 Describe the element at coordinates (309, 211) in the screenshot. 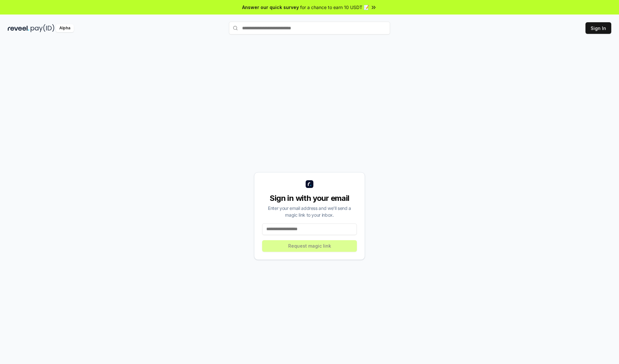

I see `div: Enter your email address and we’ll send a magic link to your inbox.` at that location.